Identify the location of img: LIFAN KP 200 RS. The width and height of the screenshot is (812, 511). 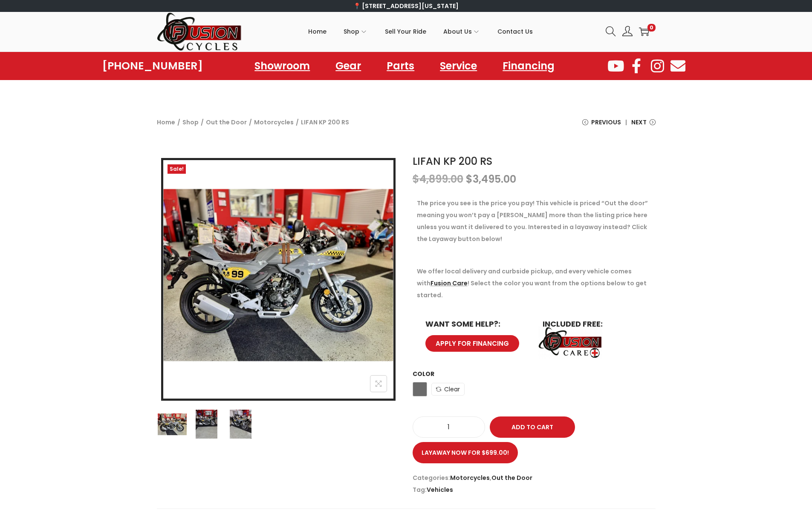
(279, 275).